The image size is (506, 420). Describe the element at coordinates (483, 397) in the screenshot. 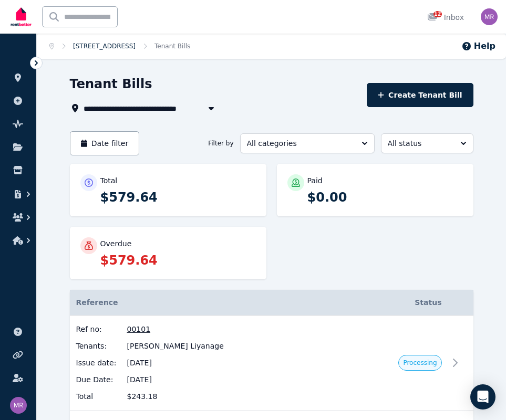

I see `div: Open Intercom Messenger` at that location.